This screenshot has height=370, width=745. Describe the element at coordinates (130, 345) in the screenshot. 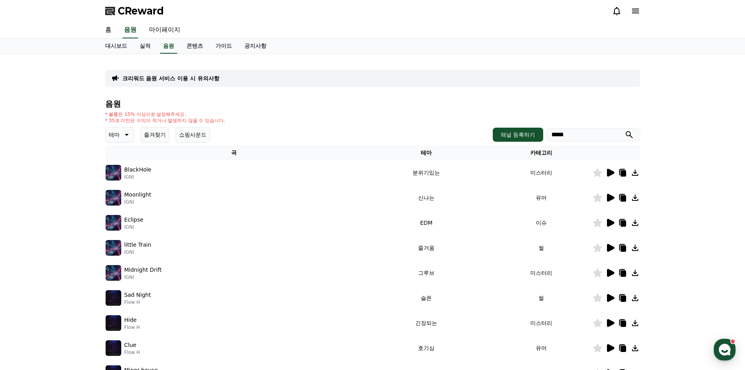

I see `p: Clue` at that location.